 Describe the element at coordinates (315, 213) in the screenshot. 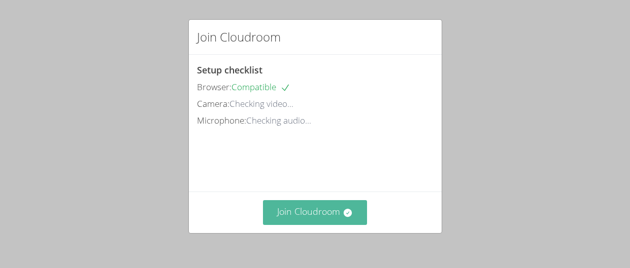

I see `button: Join Cloudroom` at that location.